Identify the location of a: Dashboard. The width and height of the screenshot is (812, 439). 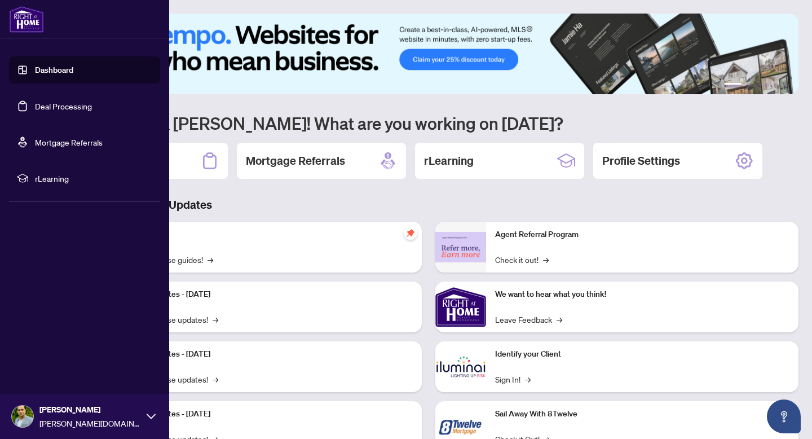
(54, 70).